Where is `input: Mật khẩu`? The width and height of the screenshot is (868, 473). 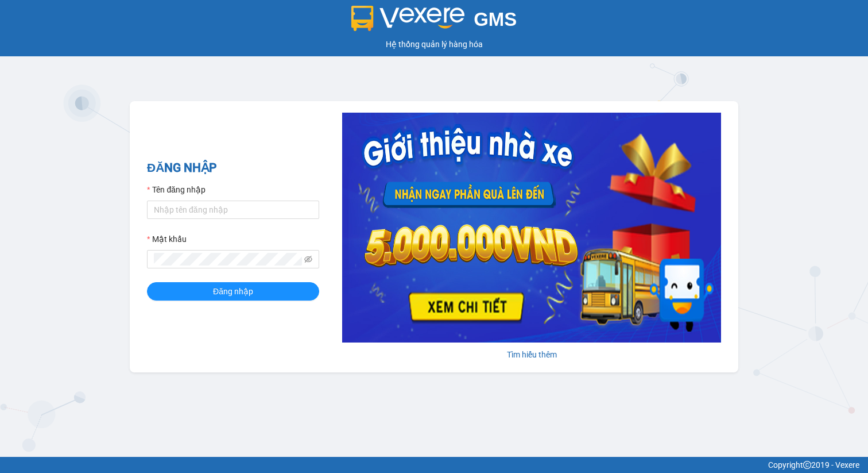
input: Mật khẩu is located at coordinates (228, 259).